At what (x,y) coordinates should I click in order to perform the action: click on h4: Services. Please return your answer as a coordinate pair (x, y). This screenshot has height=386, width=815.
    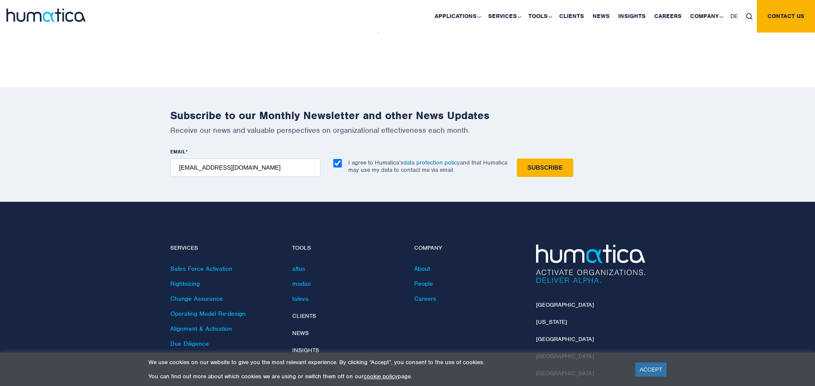
    Looking at the image, I should click on (225, 248).